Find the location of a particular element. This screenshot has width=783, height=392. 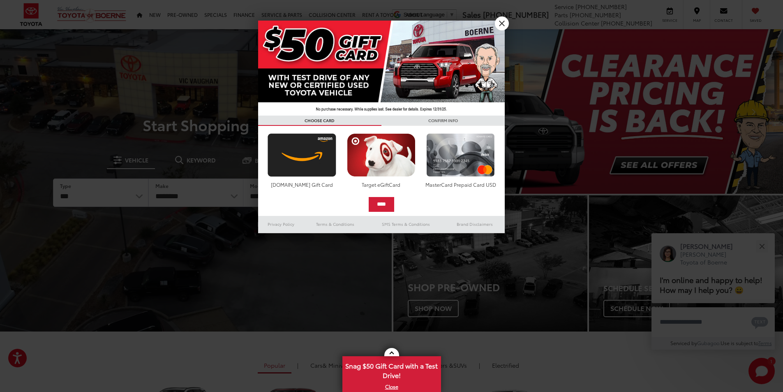

a: Privacy Policy is located at coordinates (281, 224).